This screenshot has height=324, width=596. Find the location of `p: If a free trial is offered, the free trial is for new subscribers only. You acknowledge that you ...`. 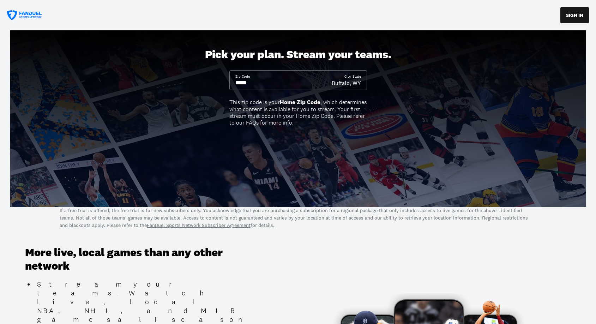

p: If a free trial is offered, the free trial is for new subscribers only. You acknowledge that you ... is located at coordinates (298, 218).